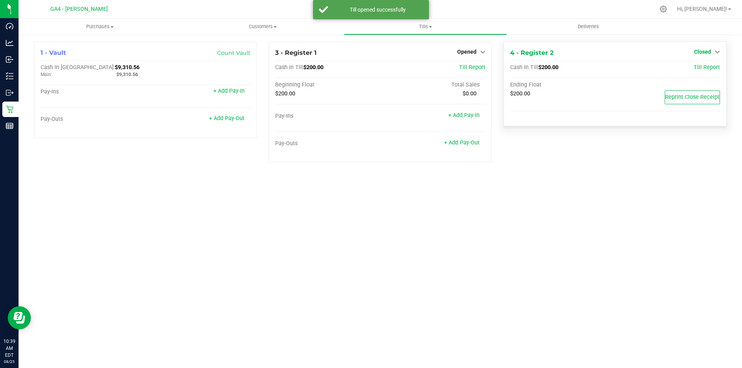 The width and height of the screenshot is (742, 368). Describe the element at coordinates (53, 53) in the screenshot. I see `span: 1 - Vault` at that location.